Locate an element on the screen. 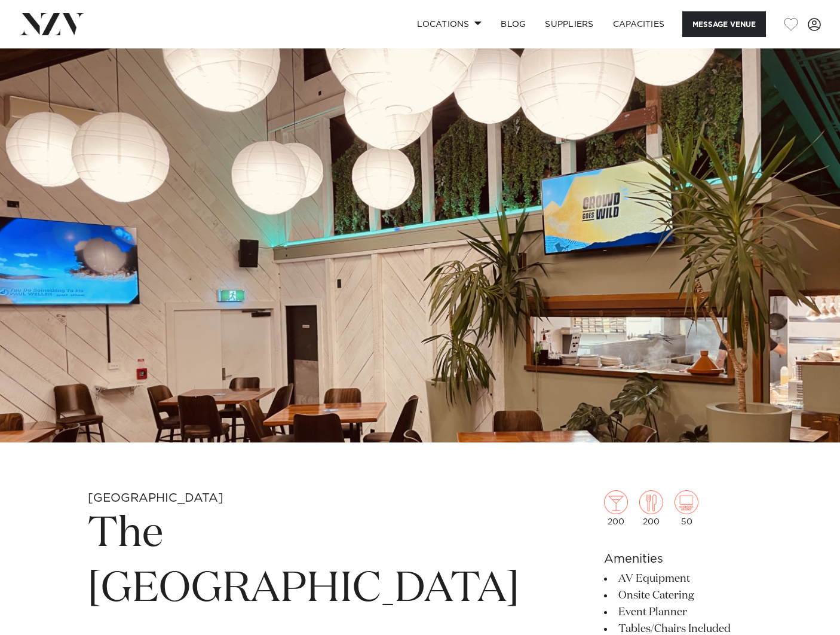 This screenshot has height=635, width=840. li: Event Planner is located at coordinates (678, 612).